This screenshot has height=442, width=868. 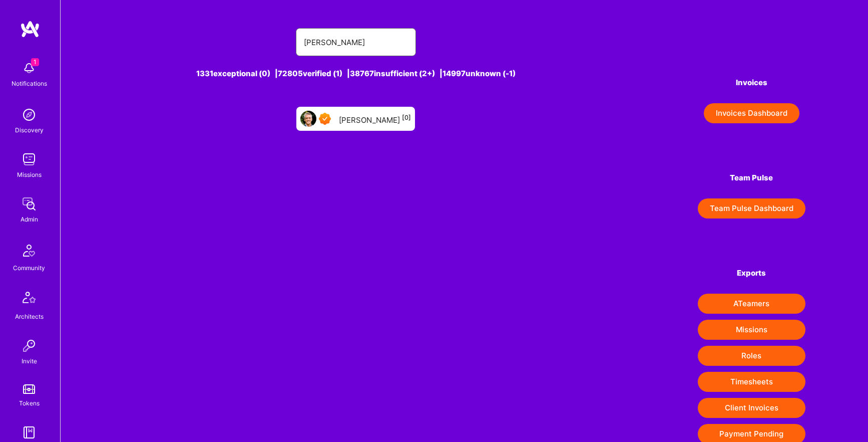 I want to click on img: Invite, so click(x=29, y=346).